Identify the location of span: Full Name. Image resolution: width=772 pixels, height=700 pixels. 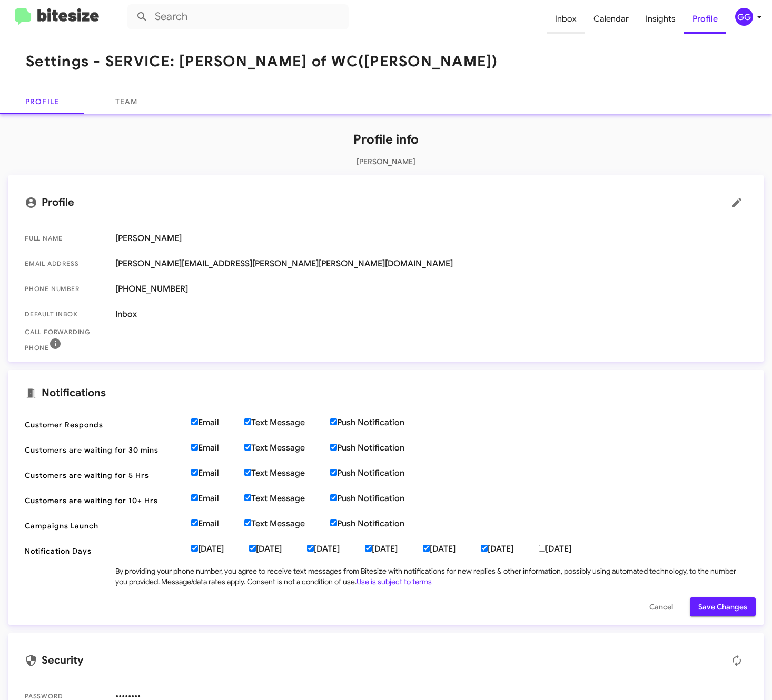
(66, 238).